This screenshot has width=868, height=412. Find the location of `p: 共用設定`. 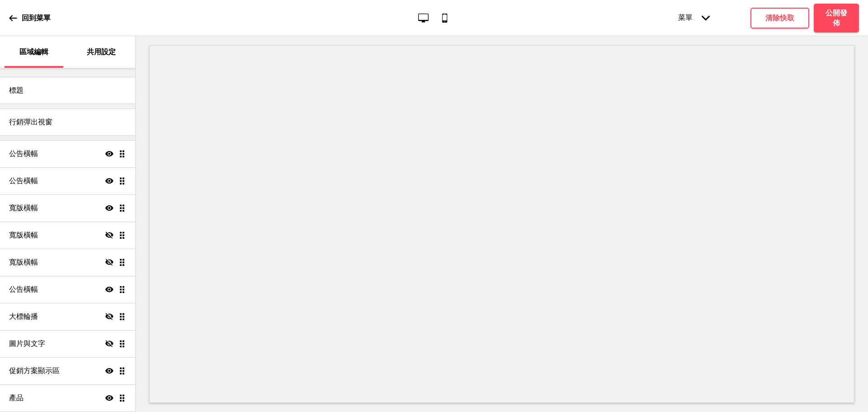

p: 共用設定 is located at coordinates (101, 52).